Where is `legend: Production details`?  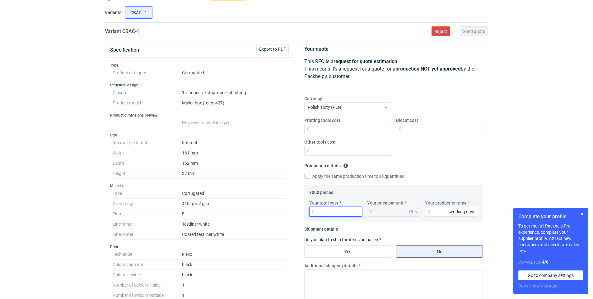 legend: Production details is located at coordinates (326, 165).